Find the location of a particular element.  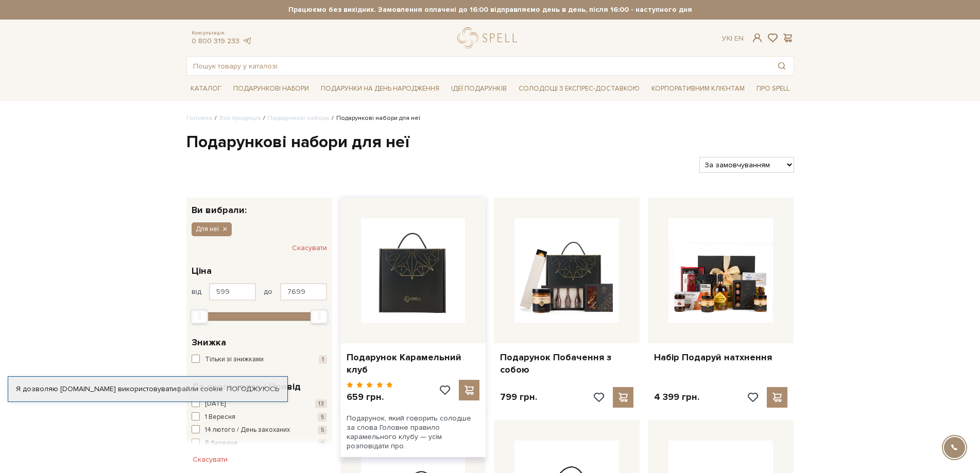

span: 8 березня is located at coordinates (221, 444).